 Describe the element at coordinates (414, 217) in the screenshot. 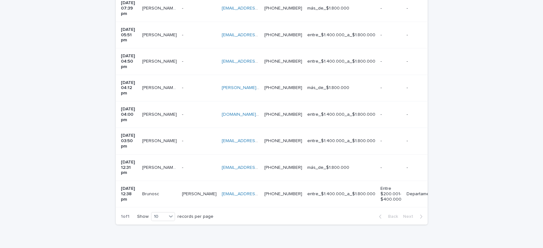

I see `button: Next` at that location.